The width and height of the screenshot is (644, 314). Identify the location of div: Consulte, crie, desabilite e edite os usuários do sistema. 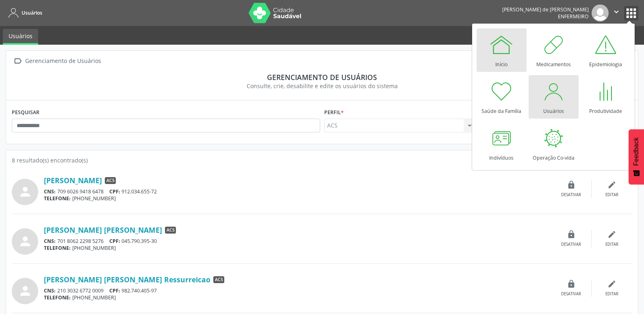
(322, 86).